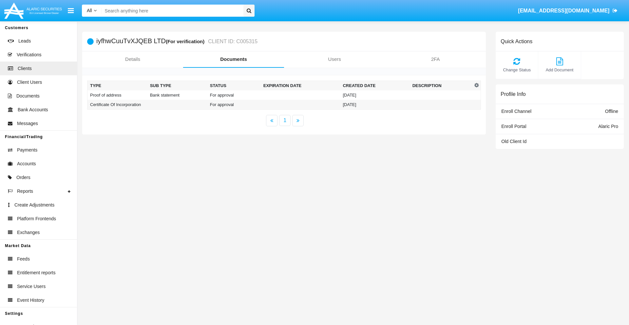 The height and width of the screenshot is (325, 629). I want to click on span: Orders, so click(23, 178).